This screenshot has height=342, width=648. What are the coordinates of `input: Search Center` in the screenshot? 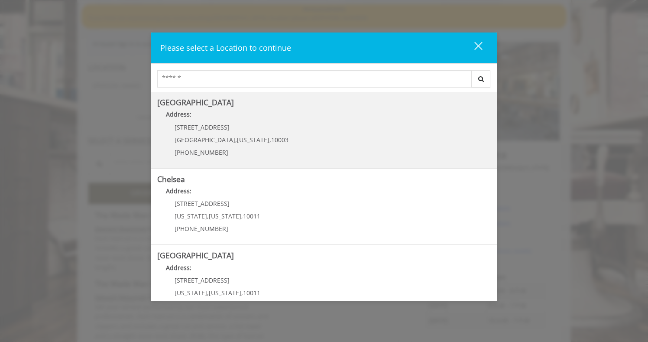 It's located at (315, 79).